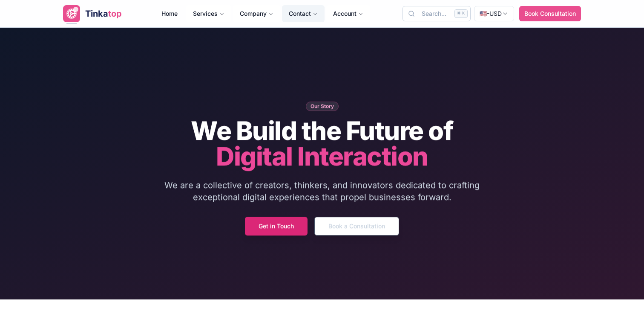 Image resolution: width=644 pixels, height=334 pixels. What do you see at coordinates (93, 14) in the screenshot?
I see `a: Tinkatop` at bounding box center [93, 14].